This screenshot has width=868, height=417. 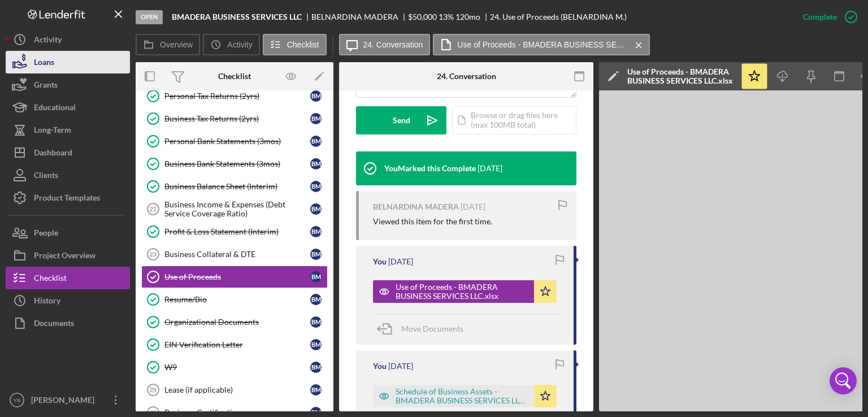 I want to click on time: 2025-09-24 21:10, so click(x=473, y=206).